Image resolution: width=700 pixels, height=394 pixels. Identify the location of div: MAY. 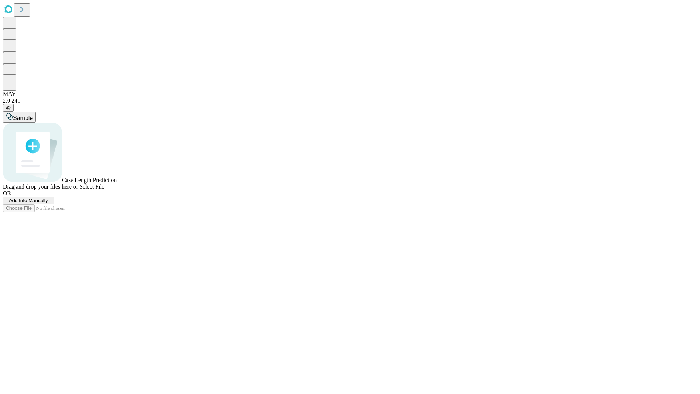
(350, 94).